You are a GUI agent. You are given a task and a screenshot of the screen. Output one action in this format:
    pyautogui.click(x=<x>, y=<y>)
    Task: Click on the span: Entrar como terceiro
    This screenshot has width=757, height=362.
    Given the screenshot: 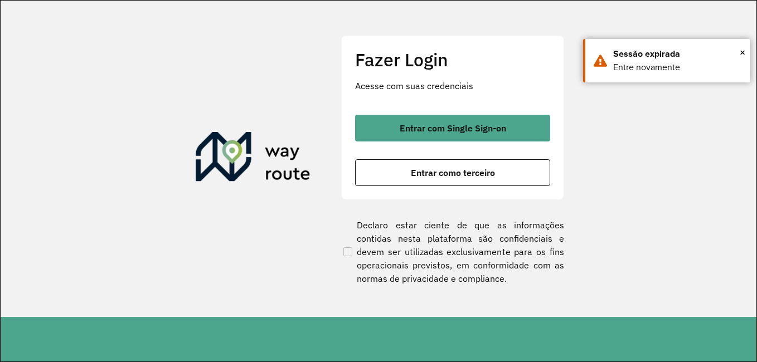 What is the action you would take?
    pyautogui.click(x=453, y=173)
    